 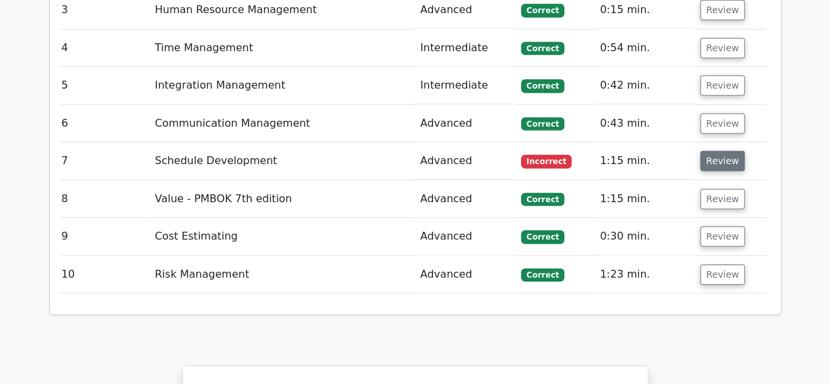 I want to click on td: 0:42 min., so click(x=644, y=85).